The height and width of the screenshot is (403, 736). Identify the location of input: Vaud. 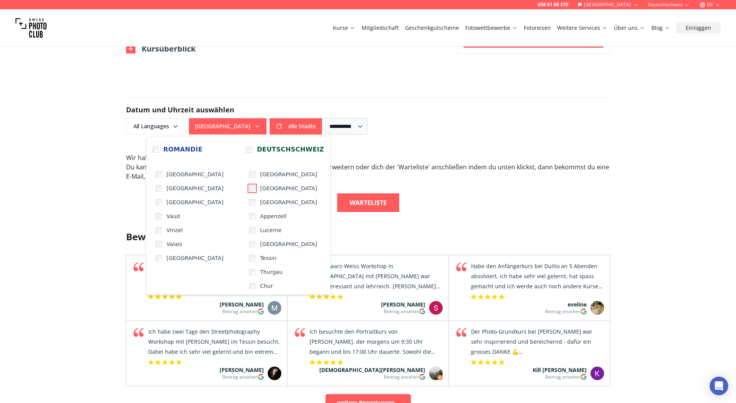
(159, 216).